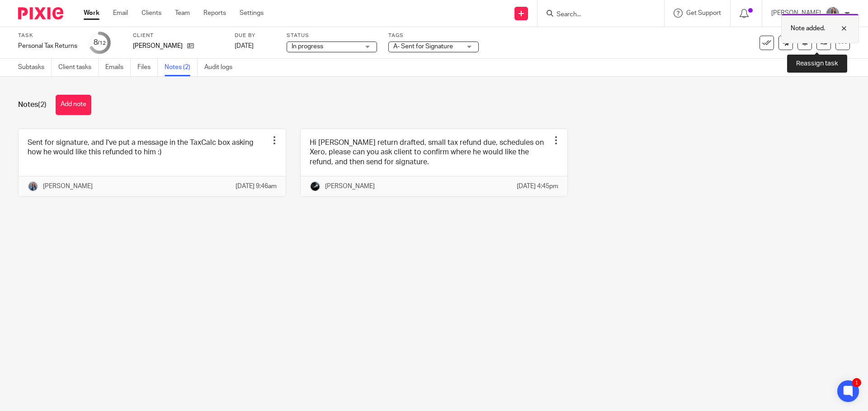 The height and width of the screenshot is (411, 868). I want to click on a: Email, so click(120, 13).